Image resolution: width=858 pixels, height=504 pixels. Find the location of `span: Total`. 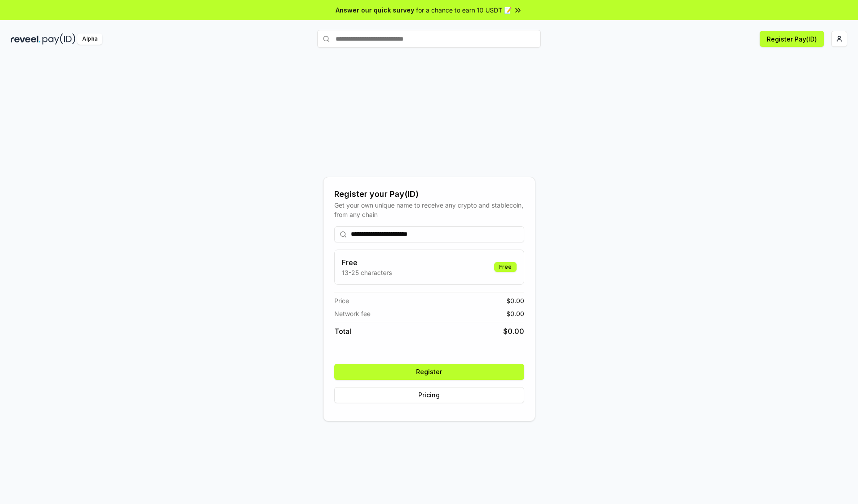

span: Total is located at coordinates (343, 331).